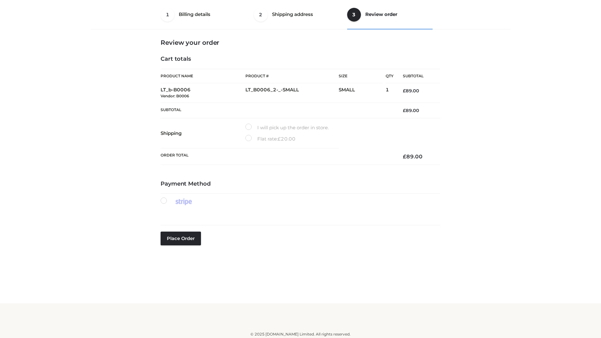 The width and height of the screenshot is (601, 338). I want to click on td: SMALL, so click(362, 93).